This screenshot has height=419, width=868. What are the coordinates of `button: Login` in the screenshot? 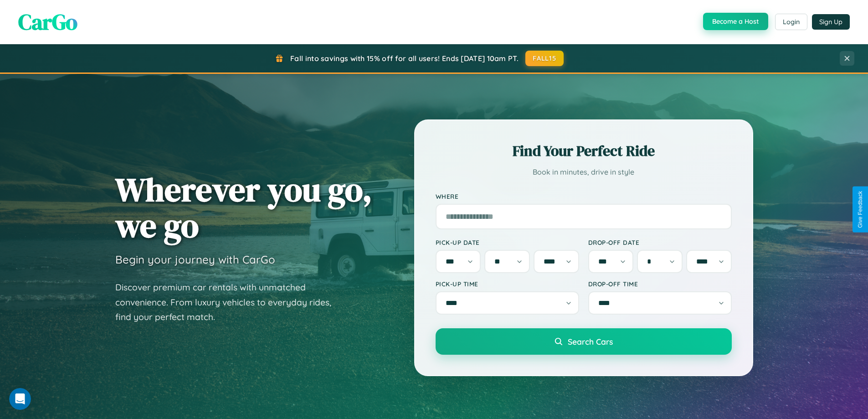 It's located at (791, 22).